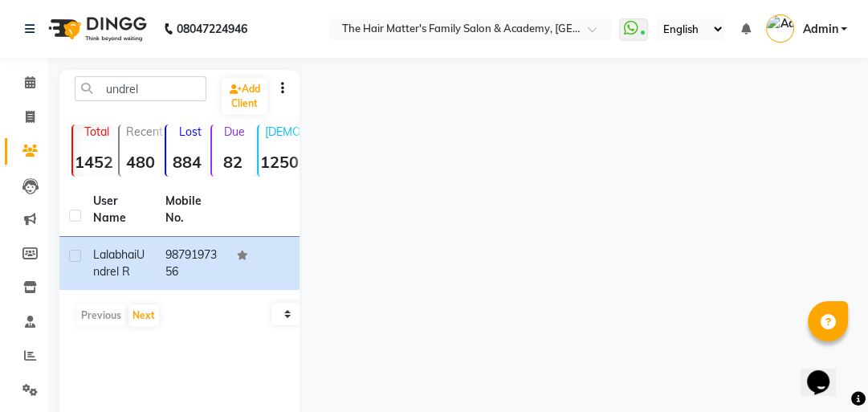 The height and width of the screenshot is (412, 868). I want to click on strong: 82, so click(233, 161).